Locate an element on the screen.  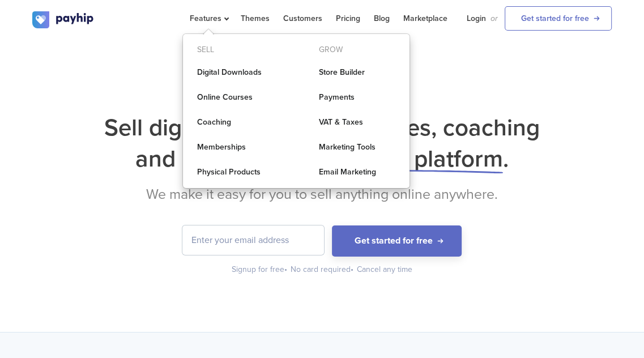
a: Get started for free is located at coordinates (558, 18).